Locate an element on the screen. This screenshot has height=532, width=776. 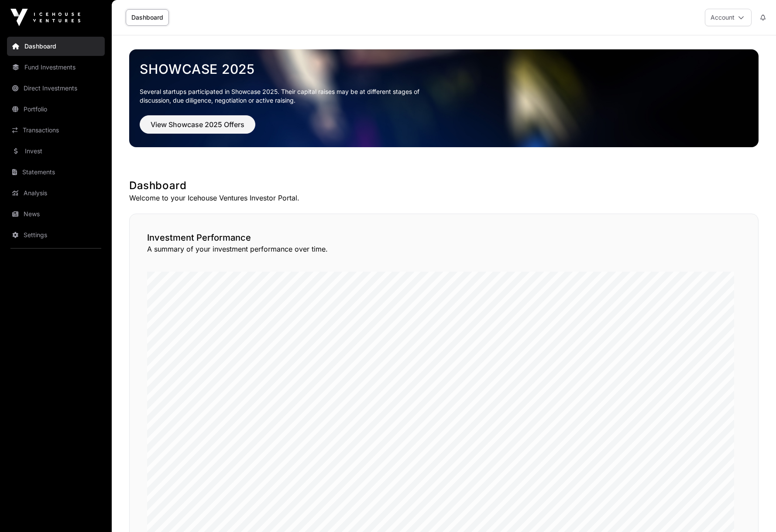
a: Showcase 2025 is located at coordinates (444, 69).